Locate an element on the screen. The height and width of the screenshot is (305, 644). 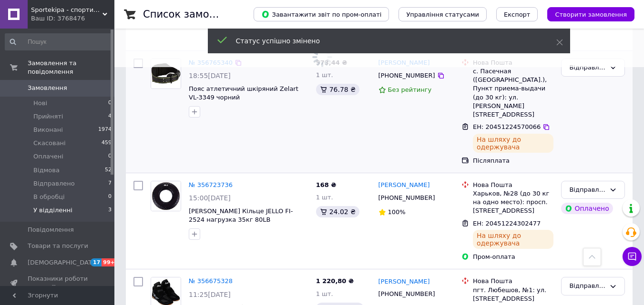
h1: Список замовлень is located at coordinates (191, 14).